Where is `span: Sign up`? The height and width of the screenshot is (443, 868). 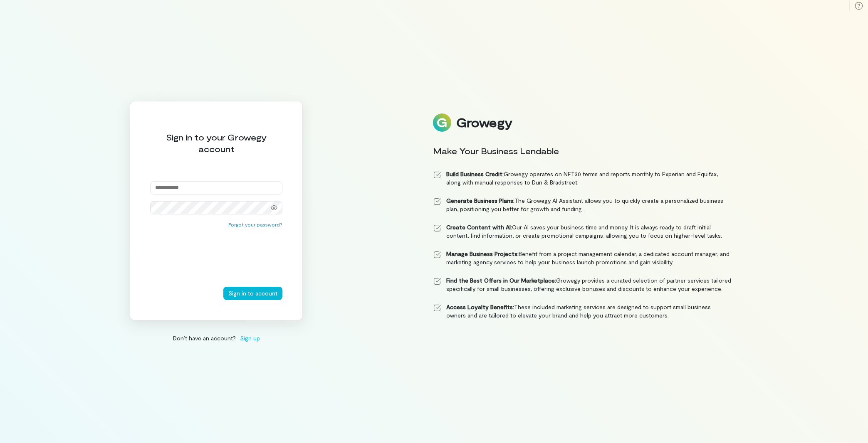 span: Sign up is located at coordinates (250, 338).